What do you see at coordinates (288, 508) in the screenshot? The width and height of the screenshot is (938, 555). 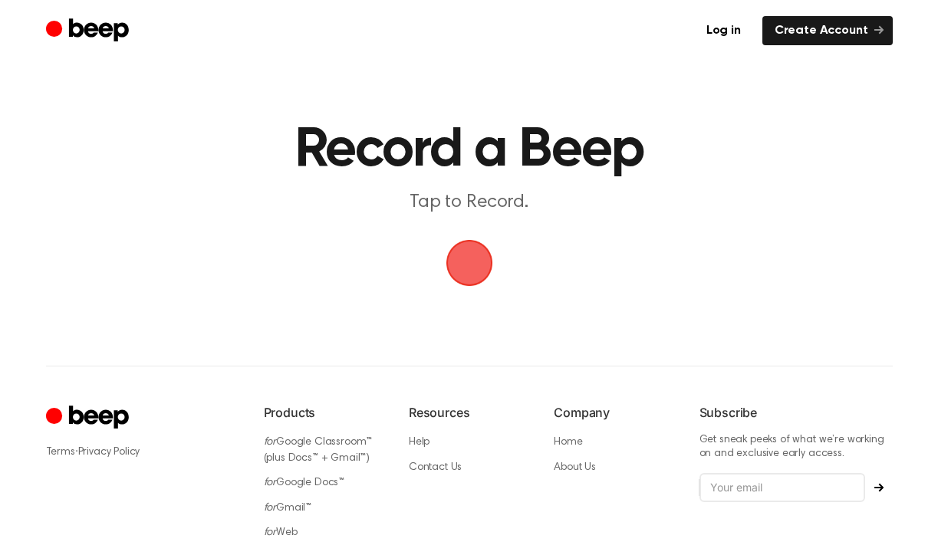 I see `a: forGmail™` at bounding box center [288, 508].